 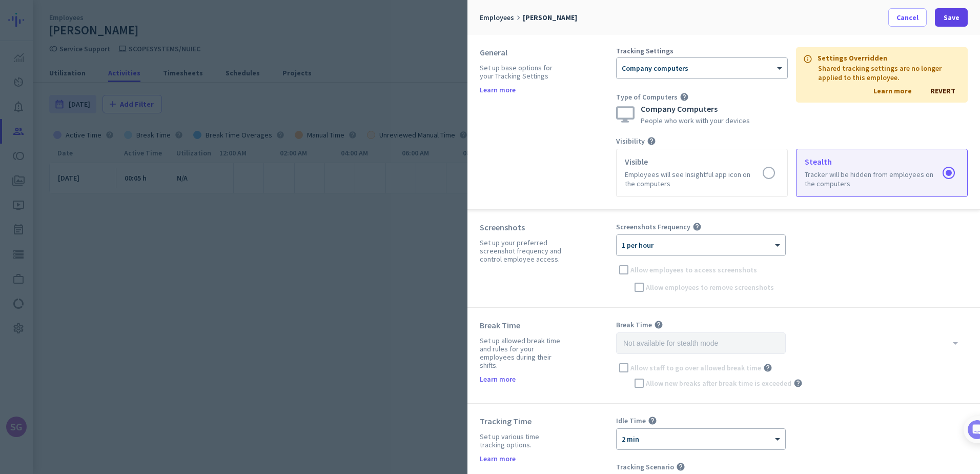 What do you see at coordinates (129, 341) in the screenshot?
I see `button: Help` at bounding box center [129, 341].